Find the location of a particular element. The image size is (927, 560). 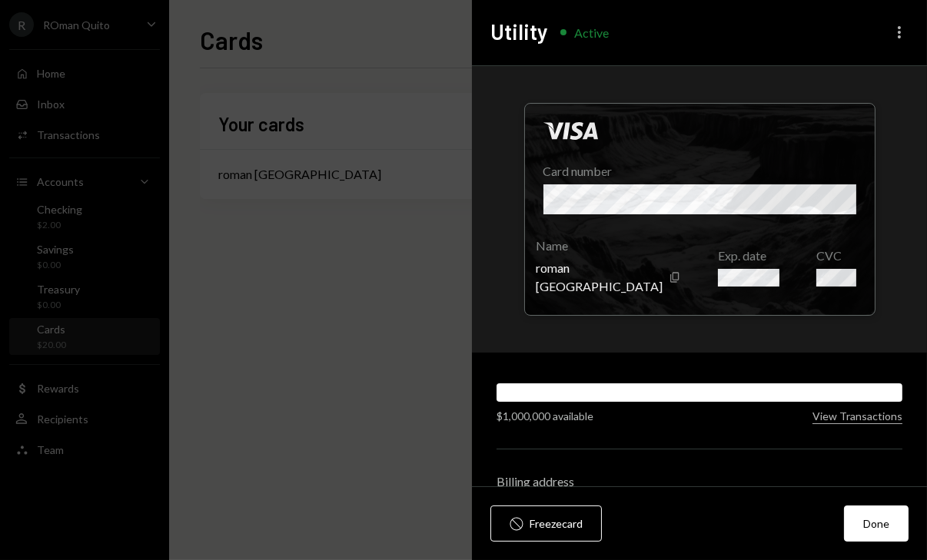

h2: Utility is located at coordinates (519, 31).